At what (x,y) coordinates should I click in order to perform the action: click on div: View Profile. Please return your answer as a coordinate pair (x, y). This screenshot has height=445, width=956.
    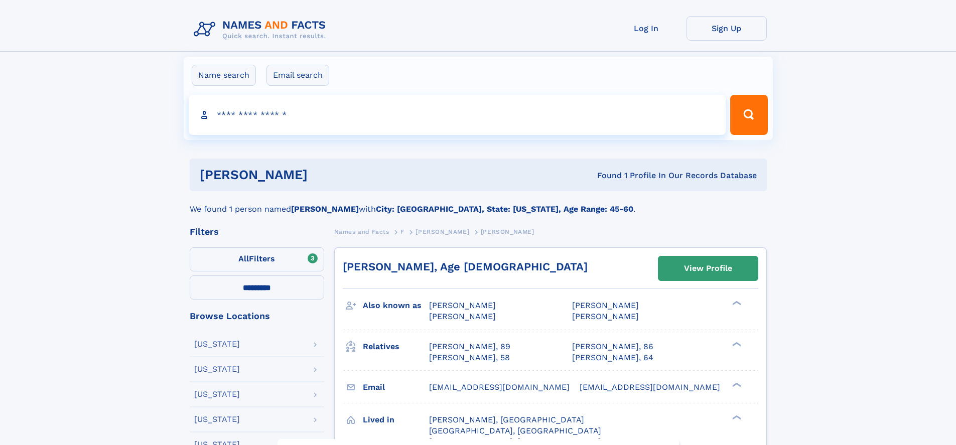
    Looking at the image, I should click on (708, 268).